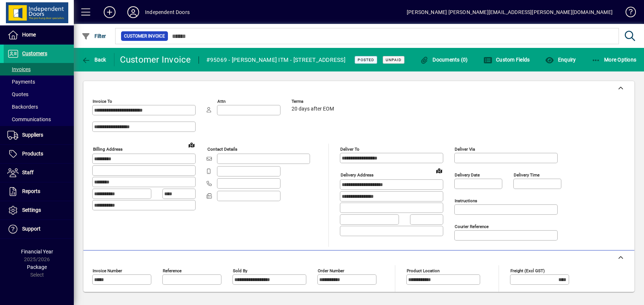 The image size is (644, 305). I want to click on span: Unpaid, so click(393, 59).